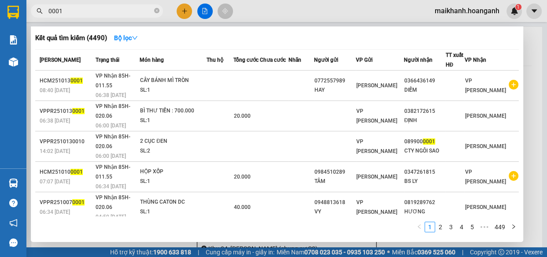 The width and height of the screenshot is (547, 257). I want to click on span: Tổng cước, so click(246, 60).